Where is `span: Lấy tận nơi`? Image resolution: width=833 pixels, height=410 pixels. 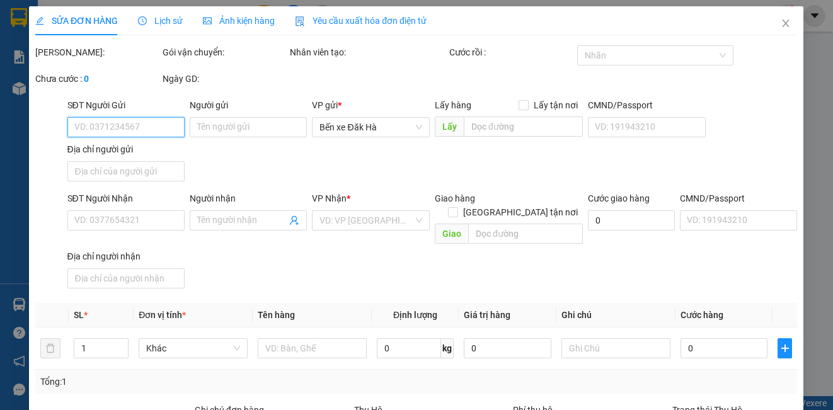 span: Lấy tận nơi is located at coordinates (556, 105).